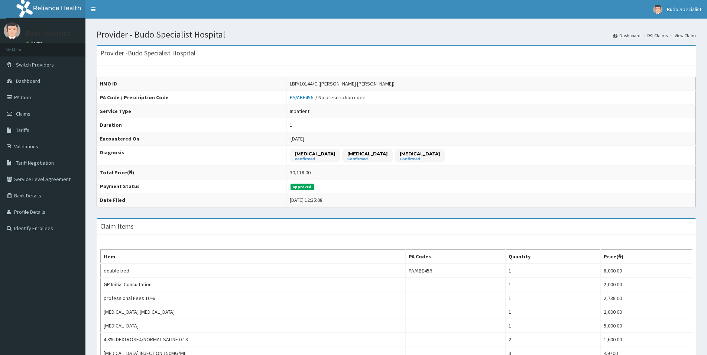 The width and height of the screenshot is (707, 355). What do you see at coordinates (553, 257) in the screenshot?
I see `th: Quantity` at bounding box center [553, 257].